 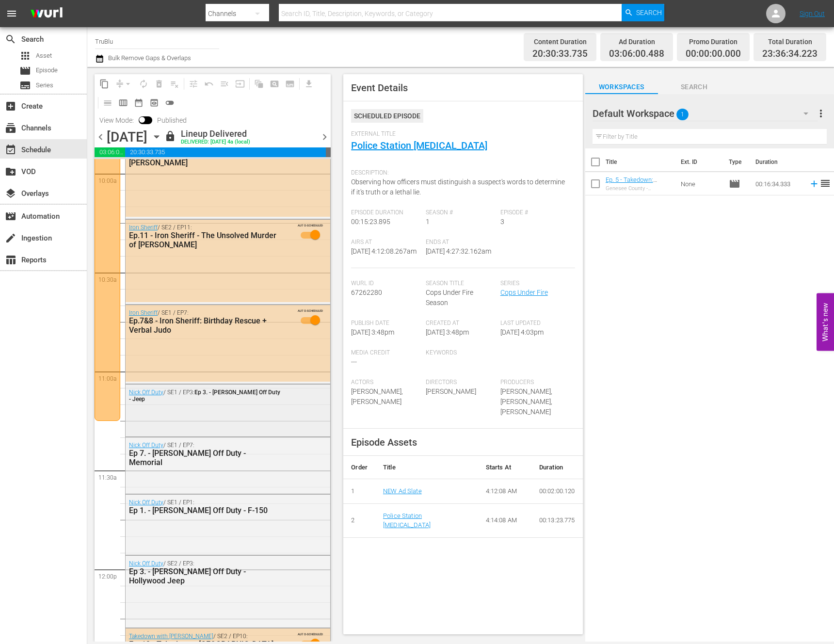 What do you see at coordinates (461, 283) in the screenshot?
I see `span: Season Title` at bounding box center [461, 283].